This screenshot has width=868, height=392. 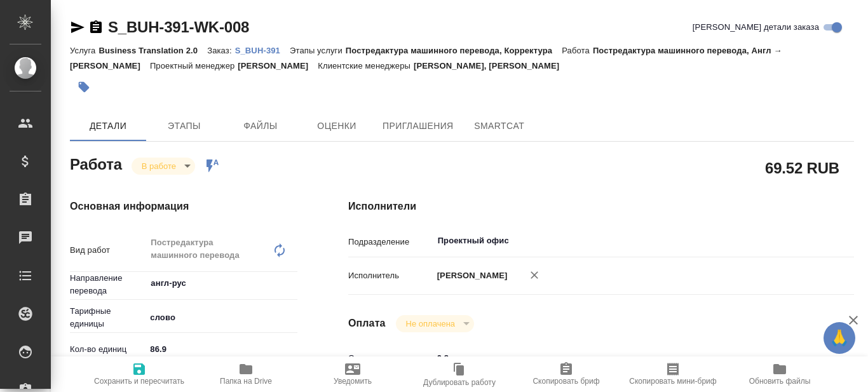 What do you see at coordinates (780, 381) in the screenshot?
I see `span: Обновить файлы` at bounding box center [780, 381].